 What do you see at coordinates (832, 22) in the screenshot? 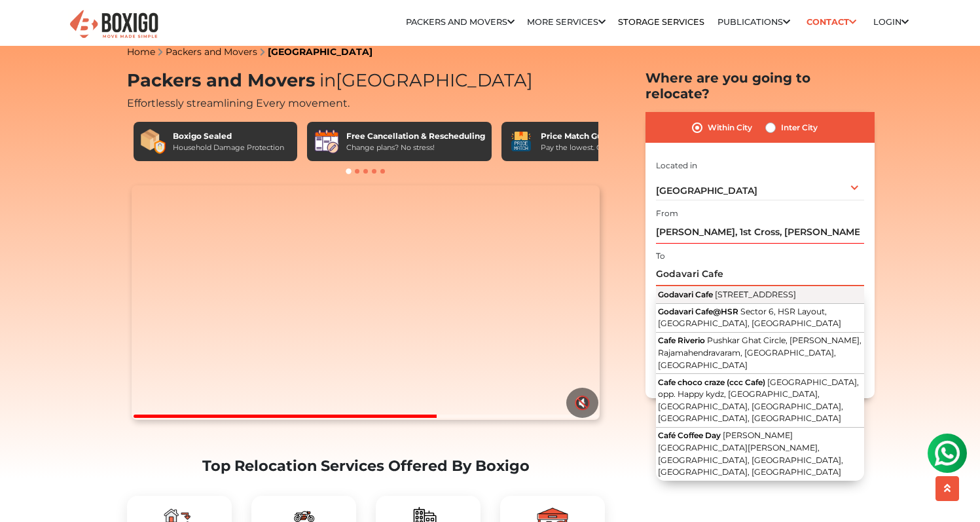
I see `a: Contact` at bounding box center [832, 22].